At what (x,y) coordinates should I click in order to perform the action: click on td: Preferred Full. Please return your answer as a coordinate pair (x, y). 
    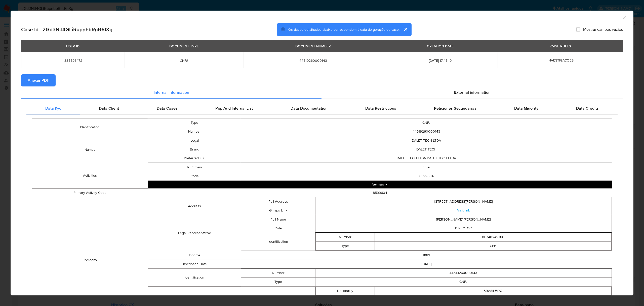
    Looking at the image, I should click on (194, 158).